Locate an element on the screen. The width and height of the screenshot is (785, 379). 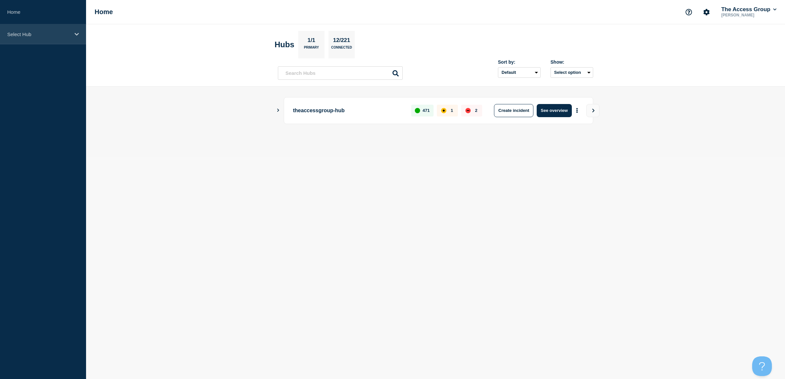
p: Select Hub is located at coordinates (39, 34).